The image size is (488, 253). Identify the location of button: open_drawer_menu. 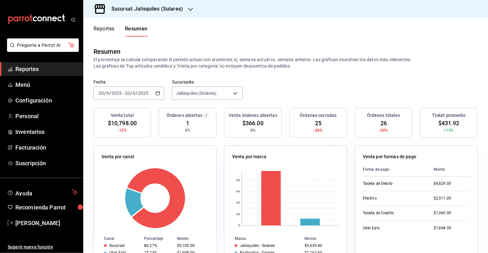
(73, 19).